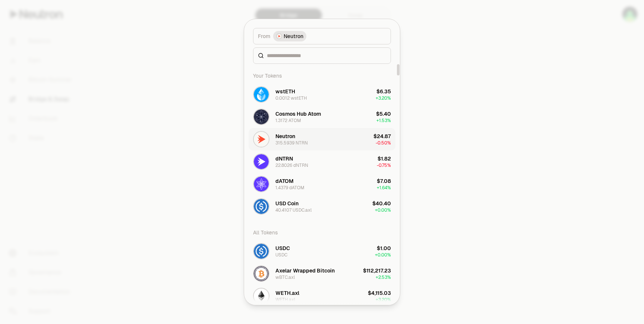 This screenshot has height=324, width=644. What do you see at coordinates (322, 139) in the screenshot?
I see `button: NTRN LogoNeutron315.5939 NTRN$24.87-0.50%` at bounding box center [322, 139].